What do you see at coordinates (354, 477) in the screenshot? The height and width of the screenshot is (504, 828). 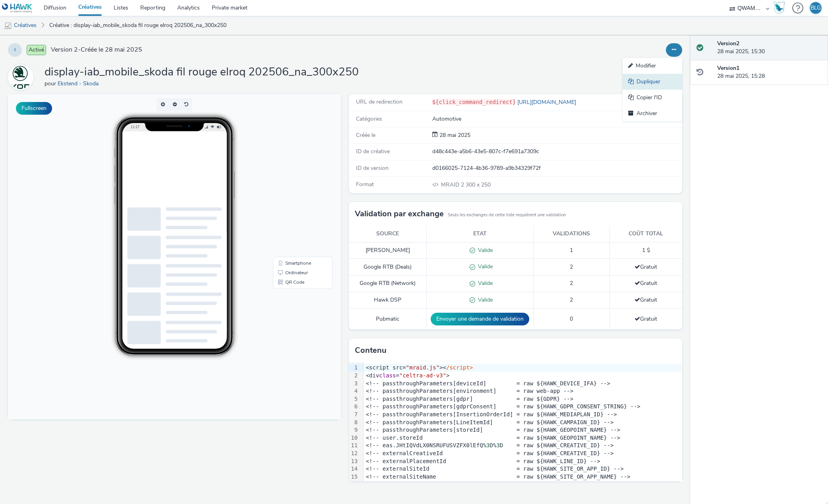 I see `div: 15` at bounding box center [354, 477].